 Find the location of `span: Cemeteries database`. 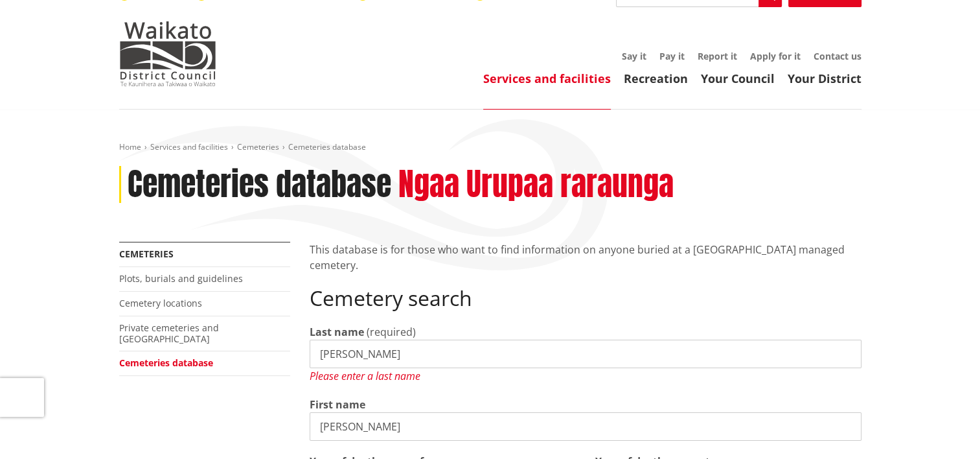

span: Cemeteries database is located at coordinates (327, 146).